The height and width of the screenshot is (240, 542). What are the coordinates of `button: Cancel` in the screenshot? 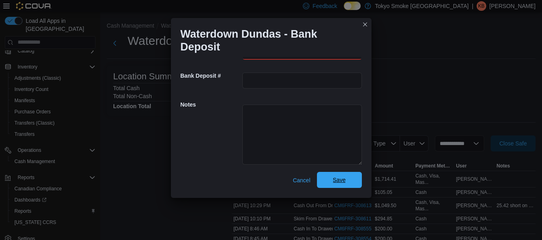 It's located at (302, 181).